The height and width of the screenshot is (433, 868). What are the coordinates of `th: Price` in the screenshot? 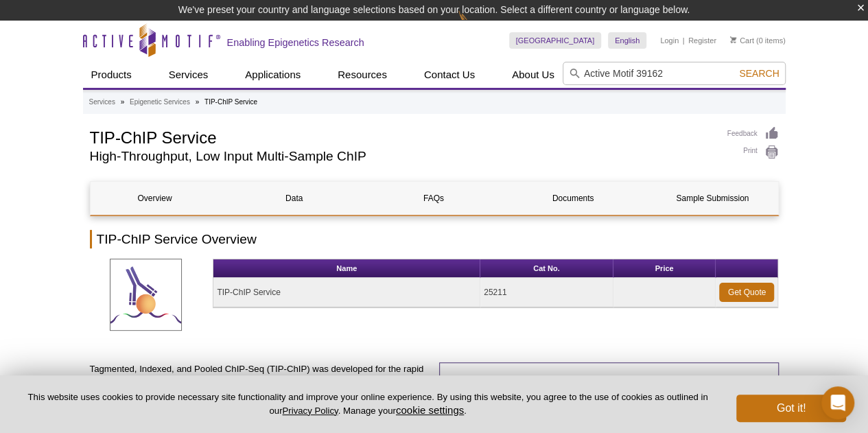 It's located at (665, 269).